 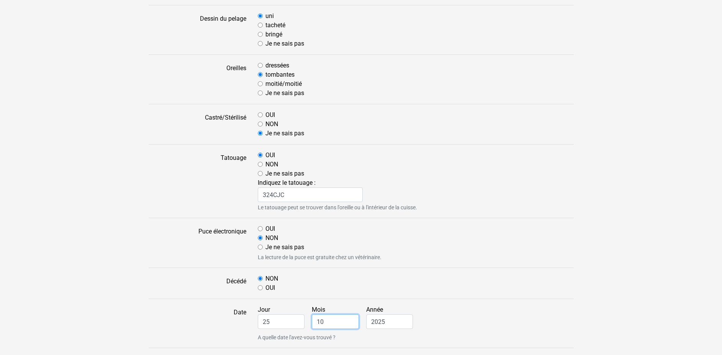 What do you see at coordinates (390, 321) in the screenshot?
I see `input: Année` at bounding box center [390, 321].